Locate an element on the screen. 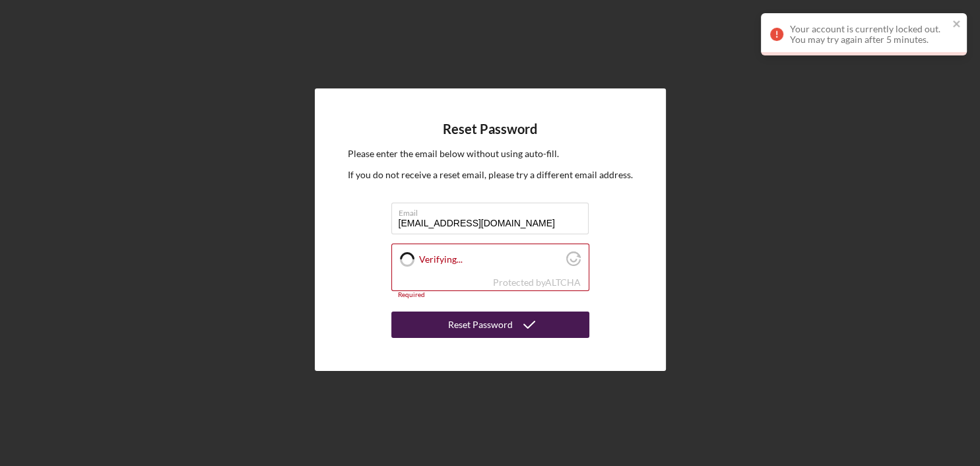  div: Protected by is located at coordinates (537, 282).